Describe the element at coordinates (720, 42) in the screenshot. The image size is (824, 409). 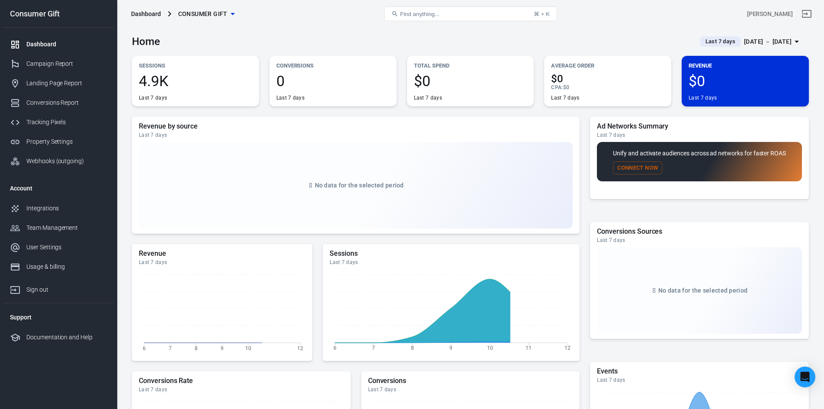
I see `span: Last 7 days` at that location.